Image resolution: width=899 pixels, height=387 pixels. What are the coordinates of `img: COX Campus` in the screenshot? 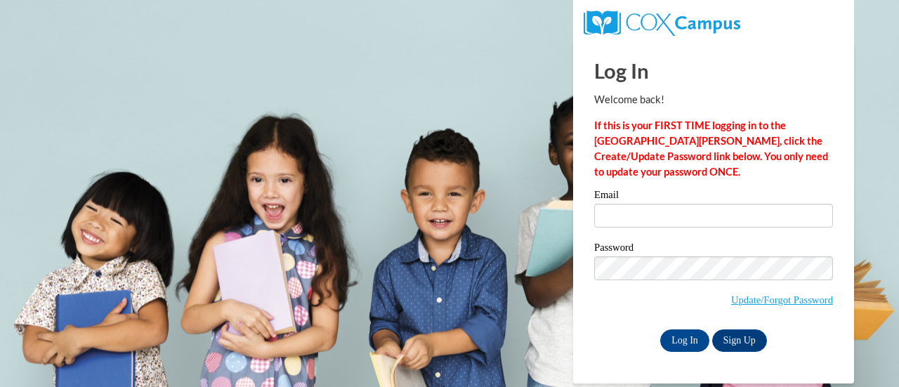 It's located at (662, 23).